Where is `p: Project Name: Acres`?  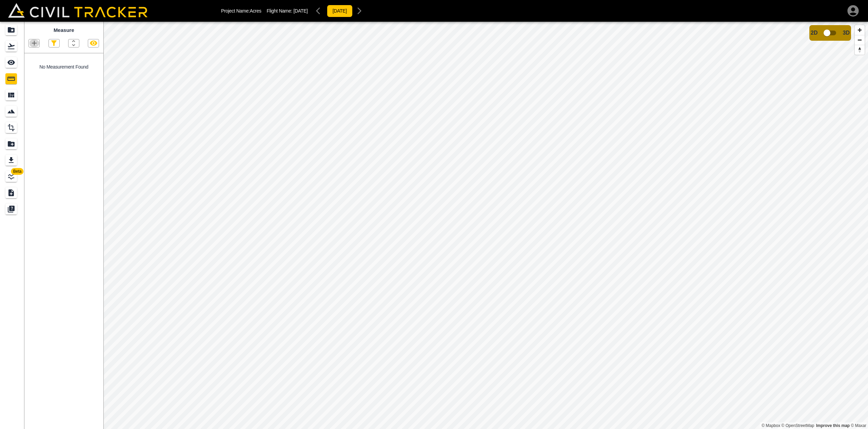
p: Project Name: Acres is located at coordinates (241, 11).